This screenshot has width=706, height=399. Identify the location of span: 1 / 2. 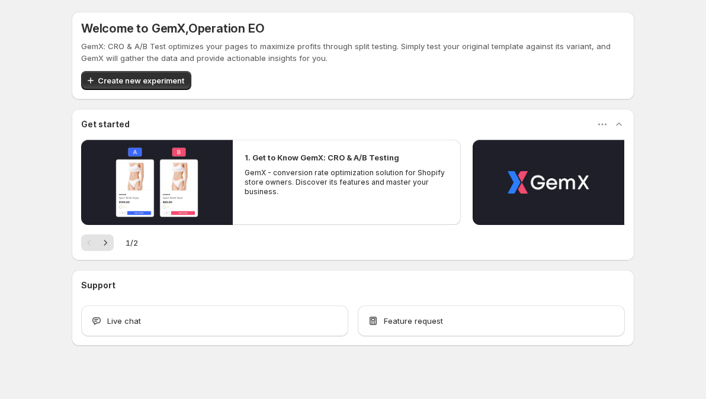
(131, 243).